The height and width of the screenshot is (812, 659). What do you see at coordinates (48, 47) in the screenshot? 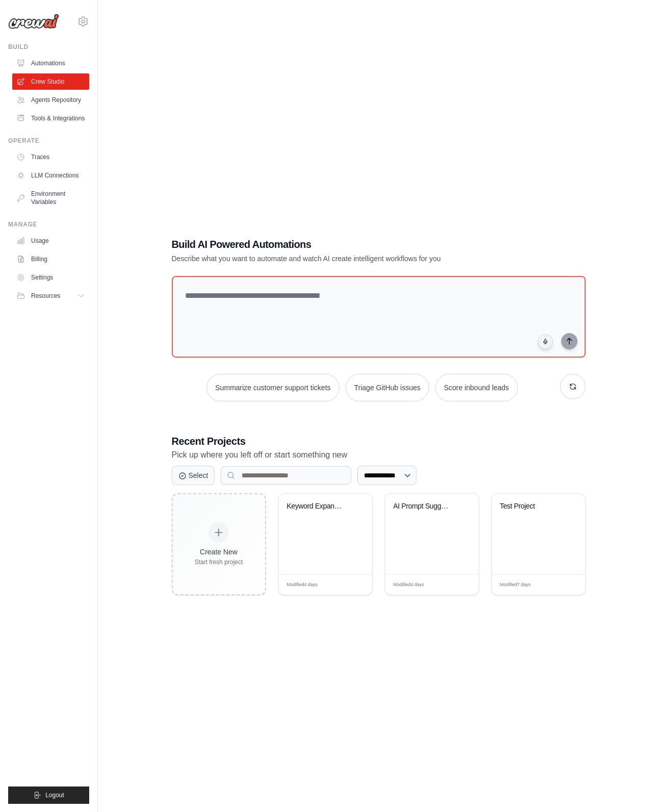
I see `div: Build` at bounding box center [48, 47].